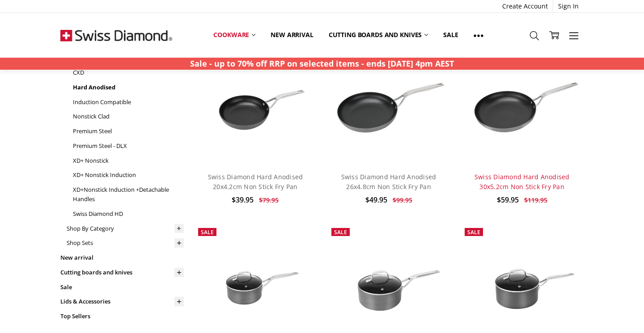  What do you see at coordinates (522, 285) in the screenshot?
I see `img: Swiss Diamond Hard Anodised 20x9.5cm 2.8L Non Stick Saucepan w Glass lid` at bounding box center [522, 285].